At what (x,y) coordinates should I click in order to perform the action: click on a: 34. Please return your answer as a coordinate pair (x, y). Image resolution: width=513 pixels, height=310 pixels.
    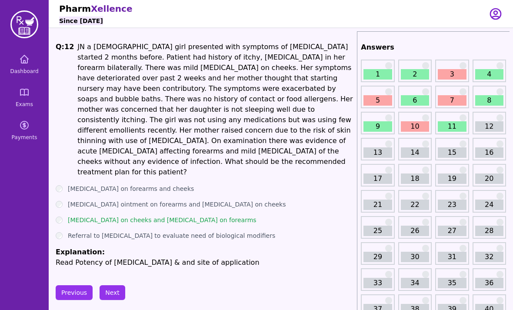
    Looking at the image, I should click on (415, 283).